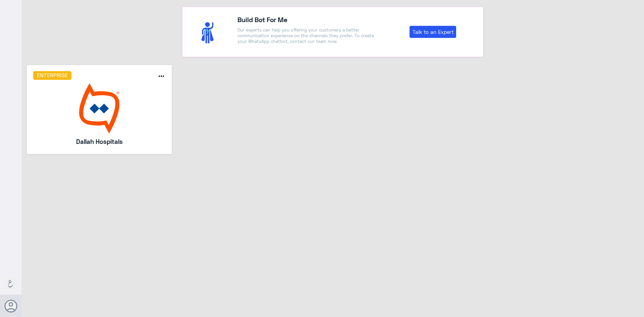 This screenshot has height=317, width=644. I want to click on h5: Dallah Hospitals, so click(100, 142).